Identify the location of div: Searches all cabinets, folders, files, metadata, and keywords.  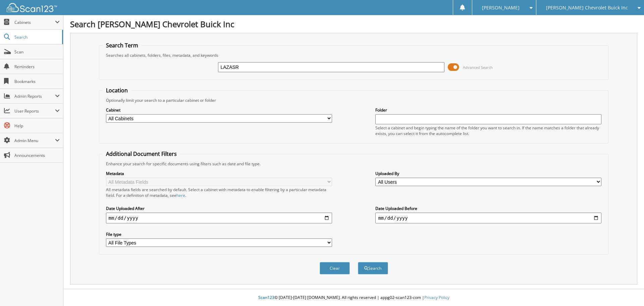
(354, 55).